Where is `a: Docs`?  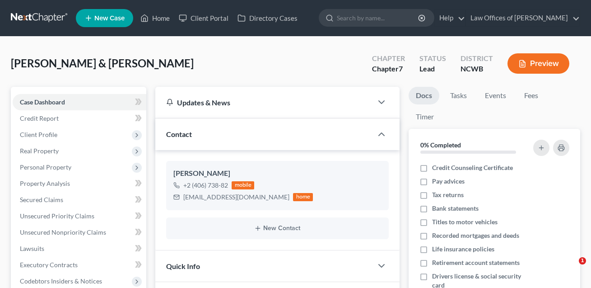 a: Docs is located at coordinates (424, 95).